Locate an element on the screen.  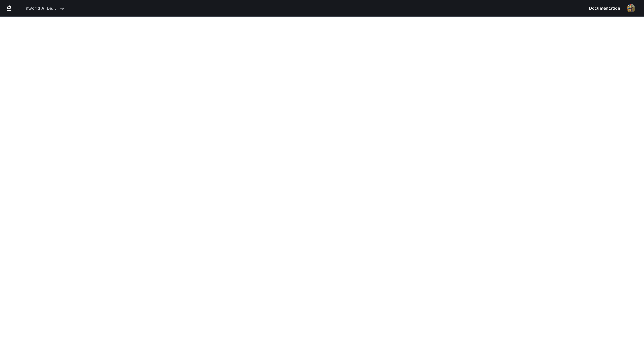
span: Documentation is located at coordinates (605, 8).